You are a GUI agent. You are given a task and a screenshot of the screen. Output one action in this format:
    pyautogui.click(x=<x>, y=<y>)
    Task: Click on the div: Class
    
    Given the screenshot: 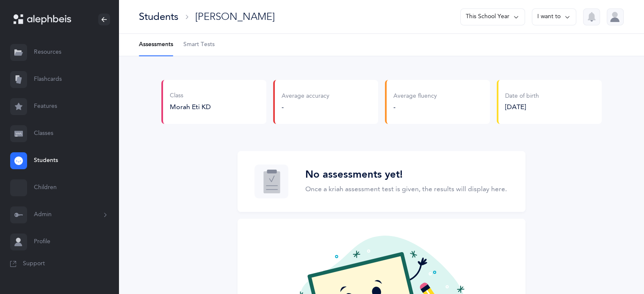 What is the action you would take?
    pyautogui.click(x=190, y=96)
    